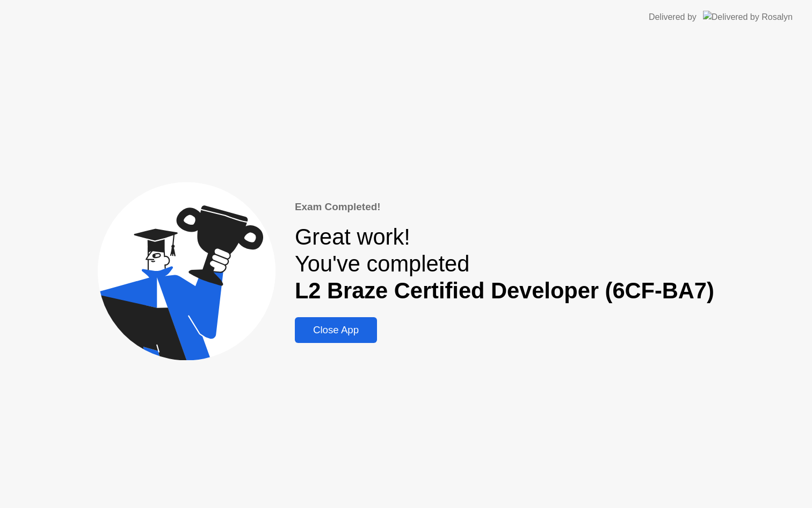 The height and width of the screenshot is (508, 812). What do you see at coordinates (336, 330) in the screenshot?
I see `button: Close App` at bounding box center [336, 330].